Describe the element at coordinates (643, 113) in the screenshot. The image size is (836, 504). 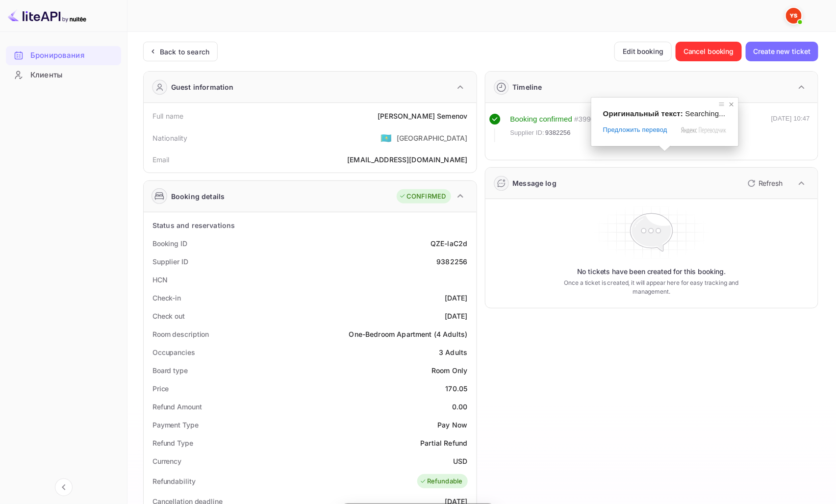
I see `span: Оригинальный текст:` at that location.